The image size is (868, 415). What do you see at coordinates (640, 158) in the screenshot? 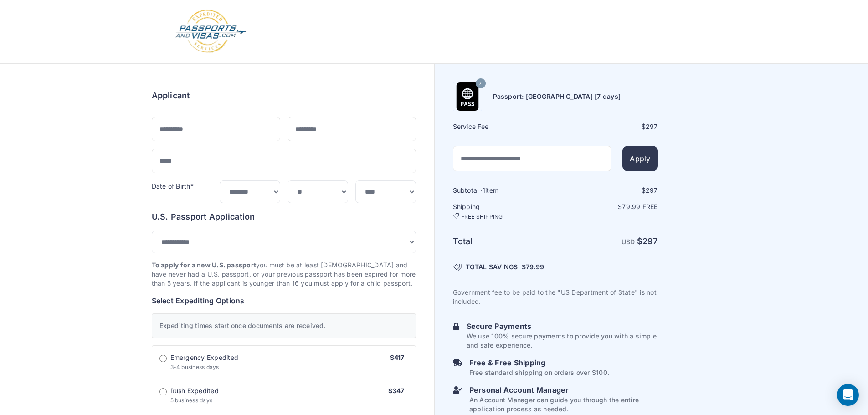
I see `button: Apply` at bounding box center [640, 158].